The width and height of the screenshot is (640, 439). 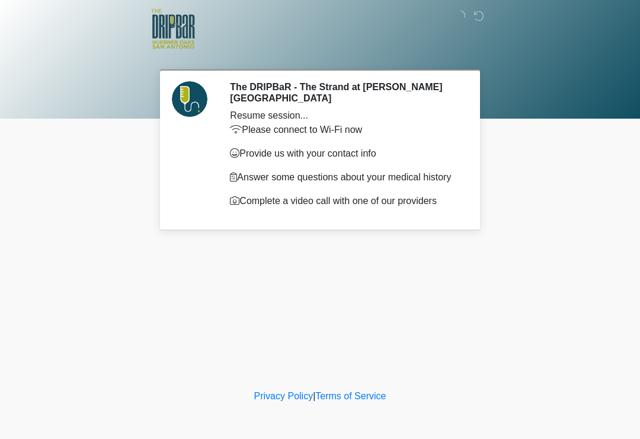 I want to click on p: Provide us with your contact info, so click(x=345, y=154).